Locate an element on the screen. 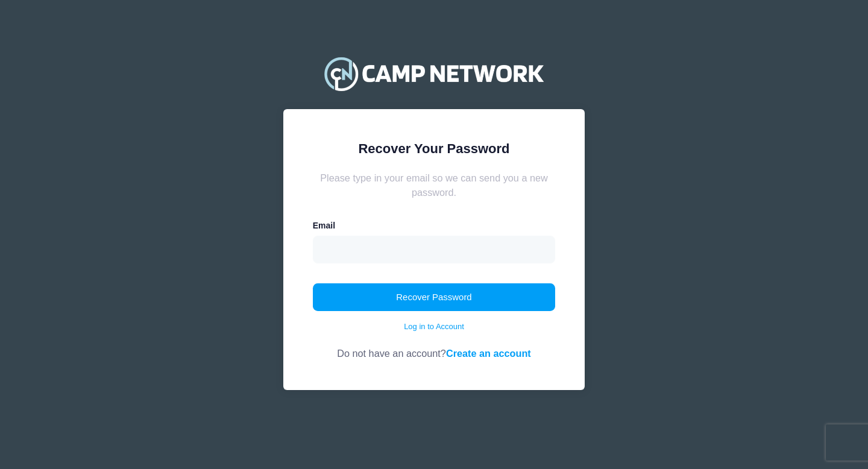  label: Email is located at coordinates (324, 226).